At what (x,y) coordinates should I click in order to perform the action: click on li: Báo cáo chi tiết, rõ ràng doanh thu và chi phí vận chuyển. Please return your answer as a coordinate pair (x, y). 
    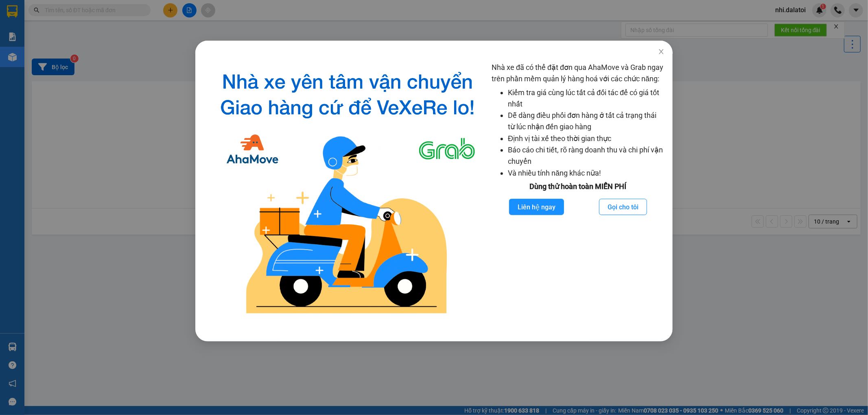
    Looking at the image, I should click on (585, 156).